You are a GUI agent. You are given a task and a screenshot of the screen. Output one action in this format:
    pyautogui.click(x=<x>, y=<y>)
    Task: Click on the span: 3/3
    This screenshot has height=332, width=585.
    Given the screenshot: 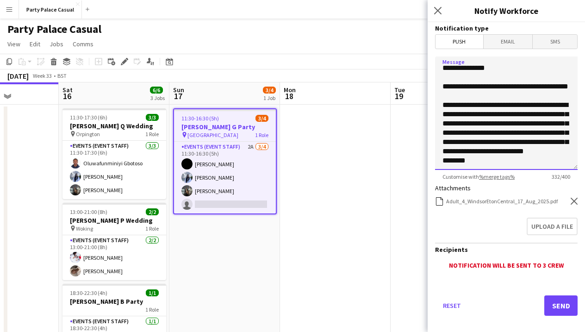 What is the action you would take?
    pyautogui.click(x=152, y=117)
    